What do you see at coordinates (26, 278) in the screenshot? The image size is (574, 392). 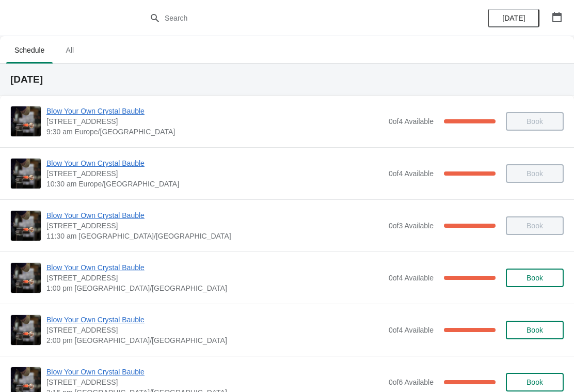 I see `img: Blow Your Own Crystal Bauble | Cumbria Crystal, Canal Street, Ulverston LA12 7LB, UK | 1:00 pm Eu...` at bounding box center [26, 278].